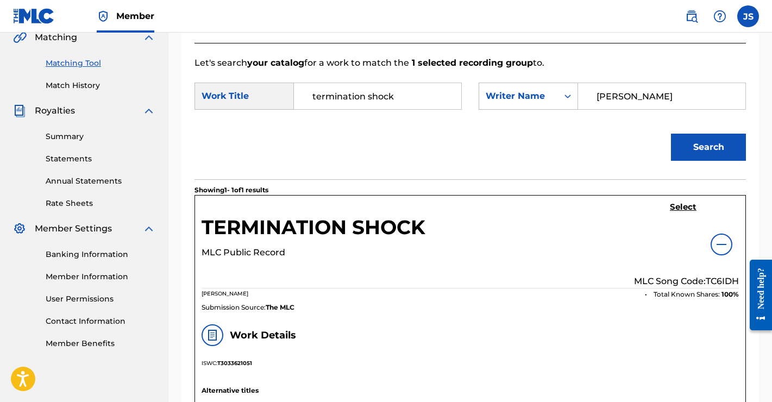 The height and width of the screenshot is (402, 772). Describe the element at coordinates (212, 335) in the screenshot. I see `img: work details` at that location.